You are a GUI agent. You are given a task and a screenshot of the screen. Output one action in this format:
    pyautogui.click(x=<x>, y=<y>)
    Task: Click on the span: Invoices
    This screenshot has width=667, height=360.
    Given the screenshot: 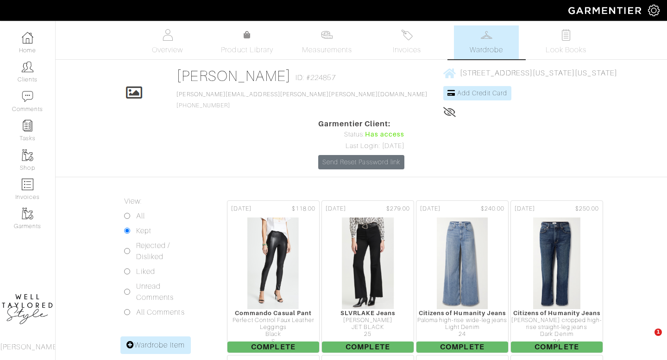 What is the action you would take?
    pyautogui.click(x=407, y=50)
    